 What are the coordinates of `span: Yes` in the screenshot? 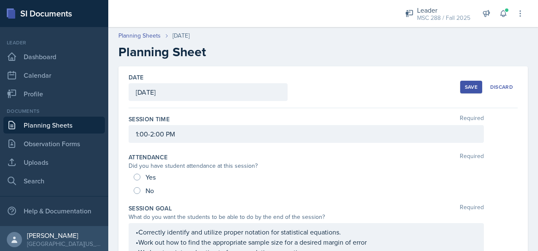 It's located at (150, 177).